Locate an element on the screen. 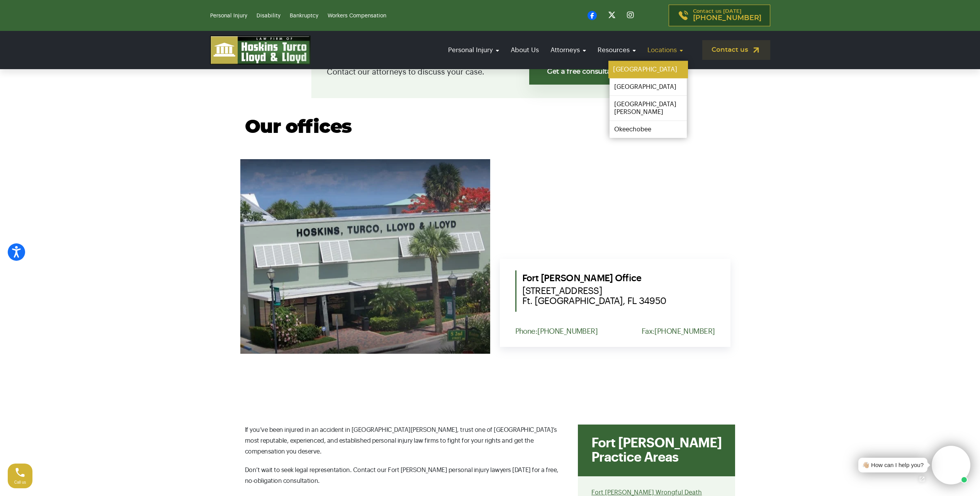  span: Call us is located at coordinates (20, 482).